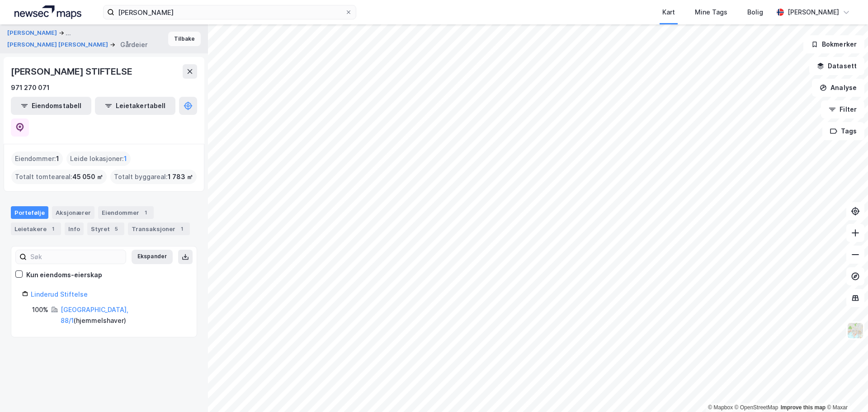  Describe the element at coordinates (834, 45) in the screenshot. I see `button: Bokmerker` at that location.